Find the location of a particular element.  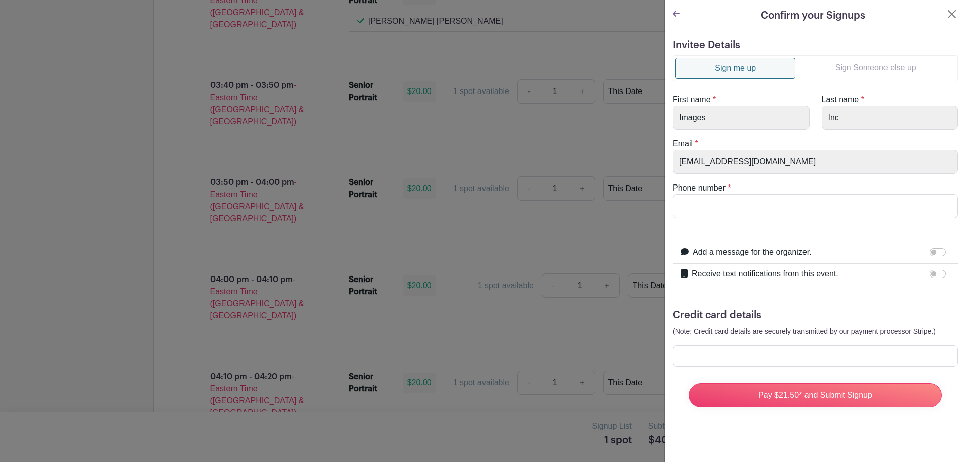

h5: Invitee Details is located at coordinates (815, 45).